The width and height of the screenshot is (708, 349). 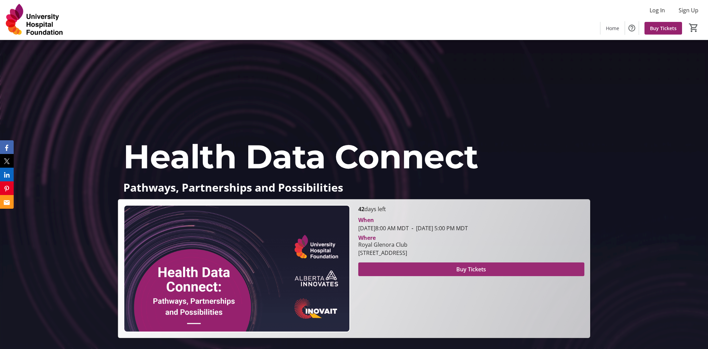 What do you see at coordinates (472, 209) in the screenshot?
I see `p: days left` at bounding box center [472, 209].